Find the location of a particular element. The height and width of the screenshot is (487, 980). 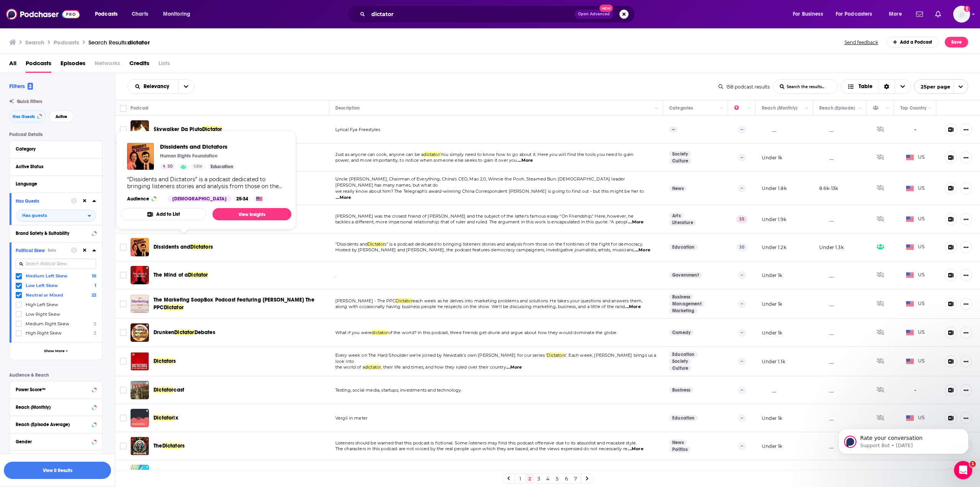

span: , their life and times, and how they ruled over their country is located at coordinates (443, 367).